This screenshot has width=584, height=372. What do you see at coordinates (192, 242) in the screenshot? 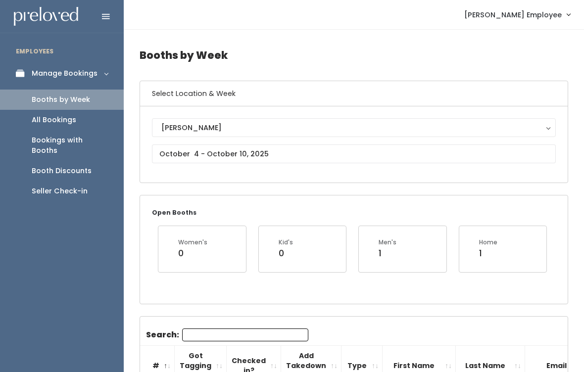
I see `div: Women's` at bounding box center [192, 242].